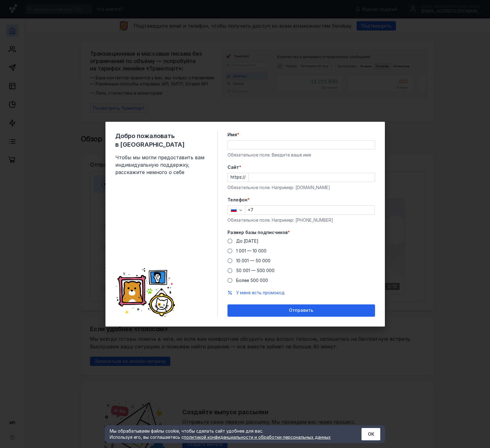  What do you see at coordinates (255, 271) in the screenshot?
I see `span: 50 001 — 500 000` at bounding box center [255, 271].